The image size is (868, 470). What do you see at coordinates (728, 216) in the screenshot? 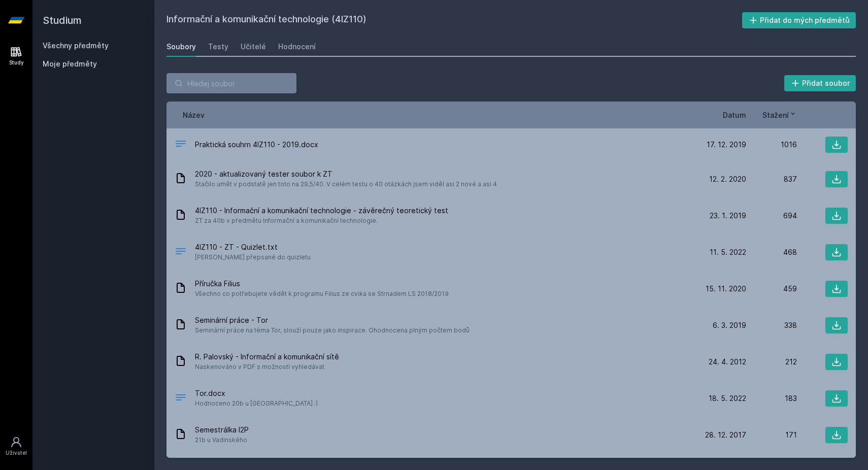
I see `span: 23. 1. 2019` at bounding box center [728, 216].